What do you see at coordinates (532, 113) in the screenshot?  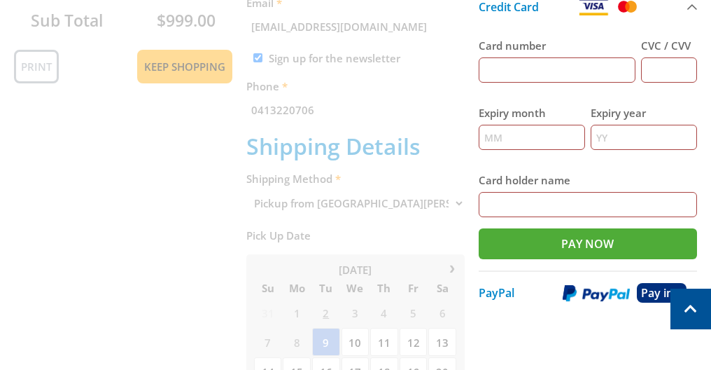 I see `label: Expiry month` at bounding box center [532, 113].